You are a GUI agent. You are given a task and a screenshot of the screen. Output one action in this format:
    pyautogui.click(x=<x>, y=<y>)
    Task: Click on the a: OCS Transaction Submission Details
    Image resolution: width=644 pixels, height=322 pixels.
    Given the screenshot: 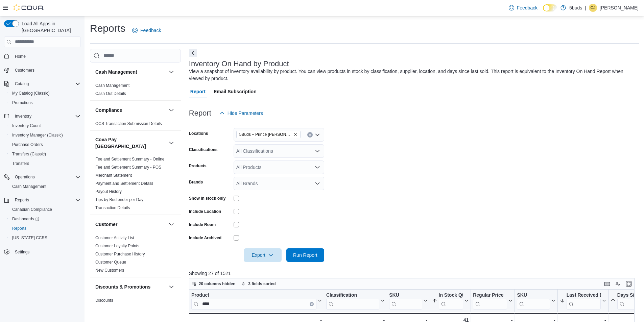 What is the action you would take?
    pyautogui.click(x=129, y=124)
    